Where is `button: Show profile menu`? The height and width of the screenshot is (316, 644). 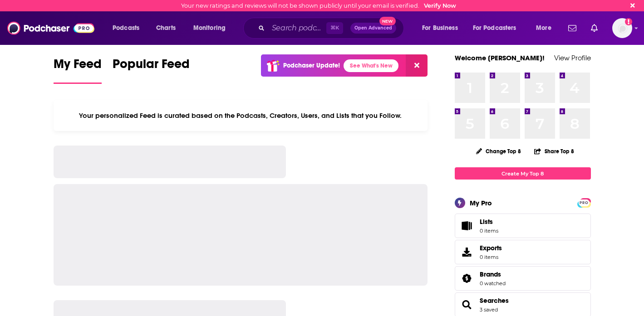 button: Show profile menu is located at coordinates (622, 28).